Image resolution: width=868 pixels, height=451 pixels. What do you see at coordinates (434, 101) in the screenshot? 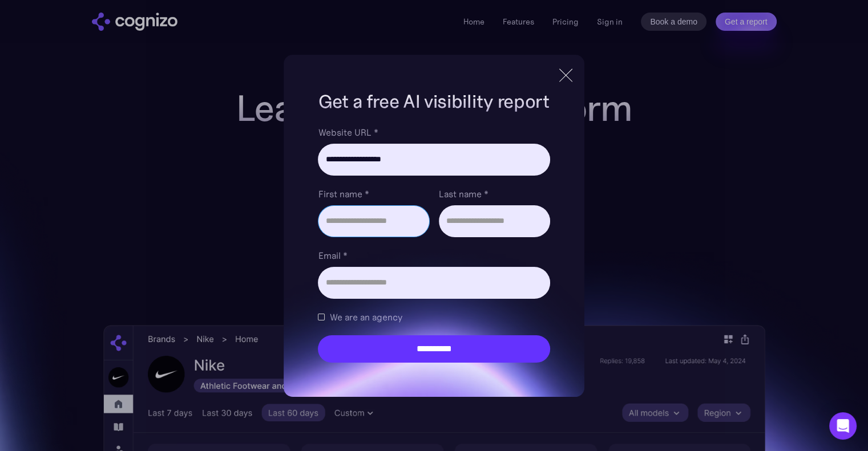
I see `h1: Get a free AI visibility report` at bounding box center [434, 101].